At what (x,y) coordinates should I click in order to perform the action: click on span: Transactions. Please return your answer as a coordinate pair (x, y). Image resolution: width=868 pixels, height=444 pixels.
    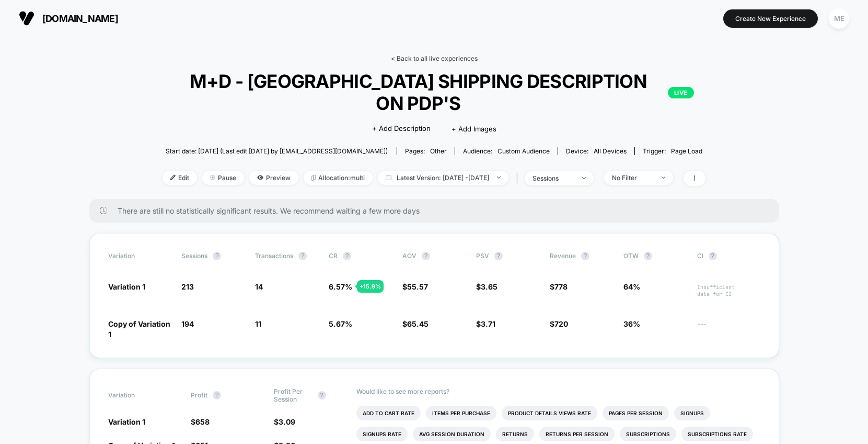
    Looking at the image, I should click on (274, 255).